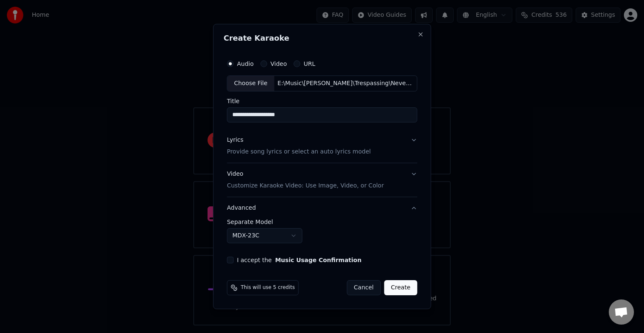 This screenshot has width=644, height=333. Describe the element at coordinates (305, 185) in the screenshot. I see `p: Customize Karaoke Video: Use Image, Video, or Color` at that location.